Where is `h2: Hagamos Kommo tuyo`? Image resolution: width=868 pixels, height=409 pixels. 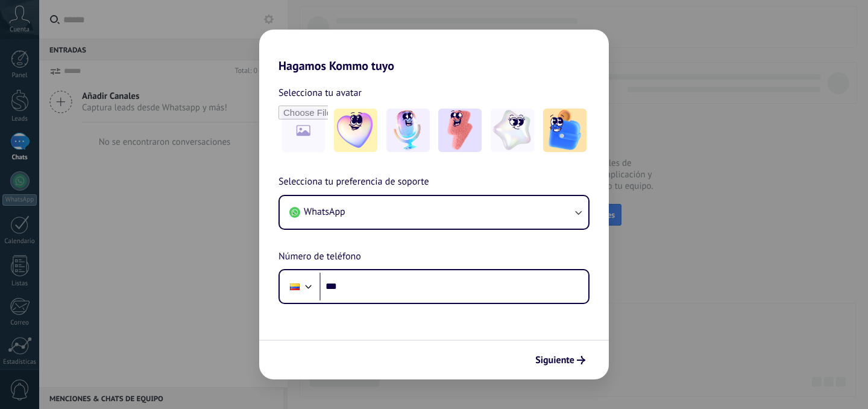 h2: Hagamos Kommo tuyo is located at coordinates (434, 51).